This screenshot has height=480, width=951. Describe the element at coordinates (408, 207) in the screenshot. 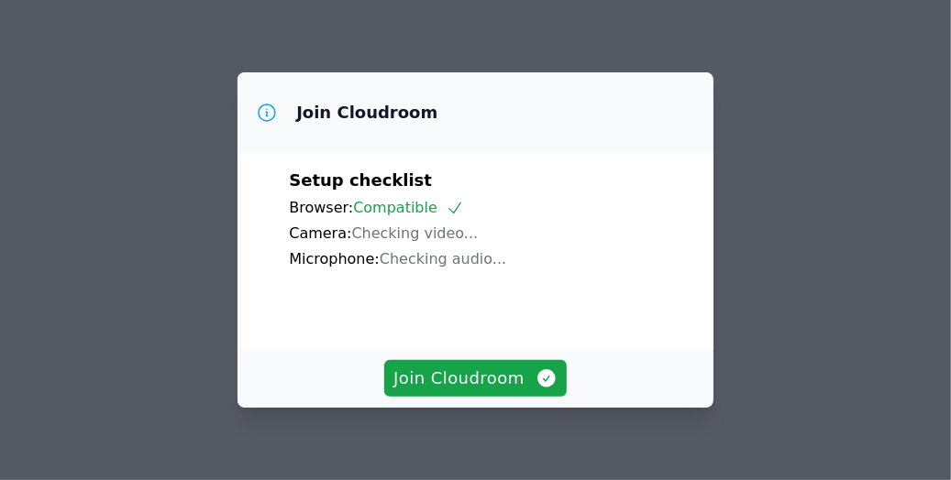

I see `span: Compatible` at that location.